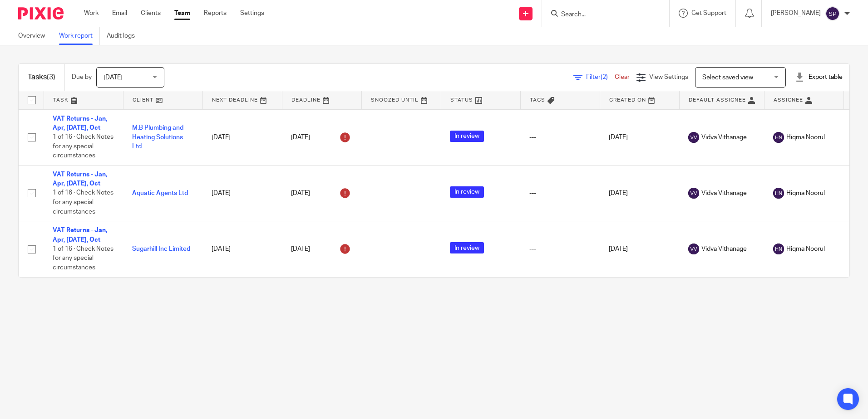 The width and height of the screenshot is (868, 419). What do you see at coordinates (819, 77) in the screenshot?
I see `div: Export table` at bounding box center [819, 77].